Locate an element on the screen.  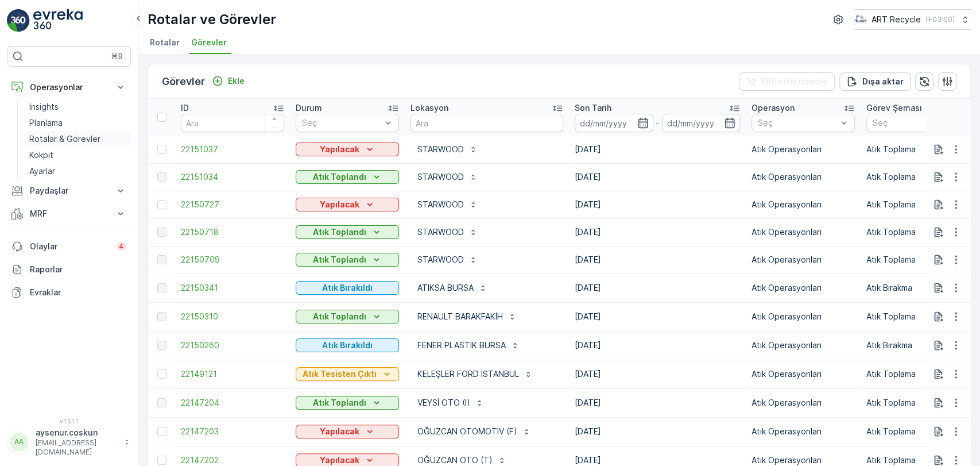
p: Görev Şeması is located at coordinates (894, 108).